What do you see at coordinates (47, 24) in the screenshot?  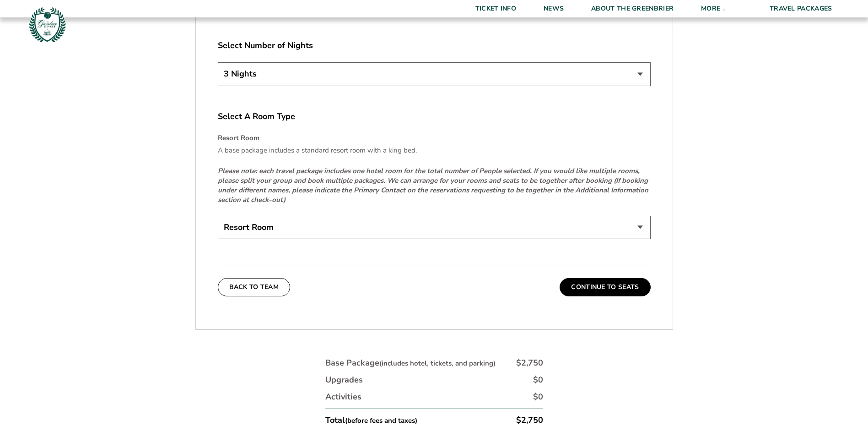 I see `img: Greenbrier Tip-Off` at bounding box center [47, 24].